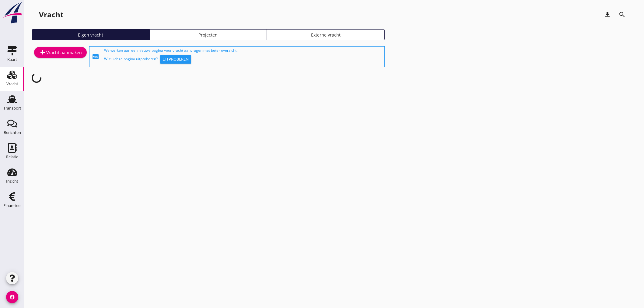 This screenshot has width=644, height=308. I want to click on div: Eigen vracht, so click(90, 34).